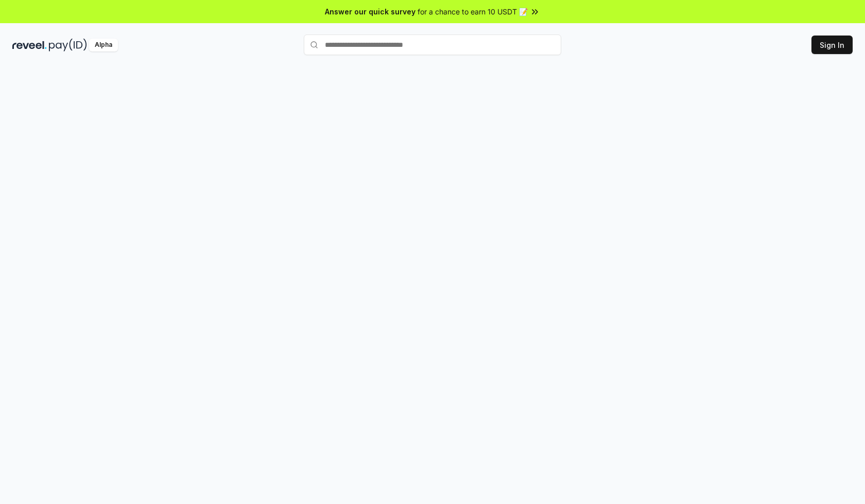 This screenshot has width=865, height=504. I want to click on div: Alpha, so click(103, 45).